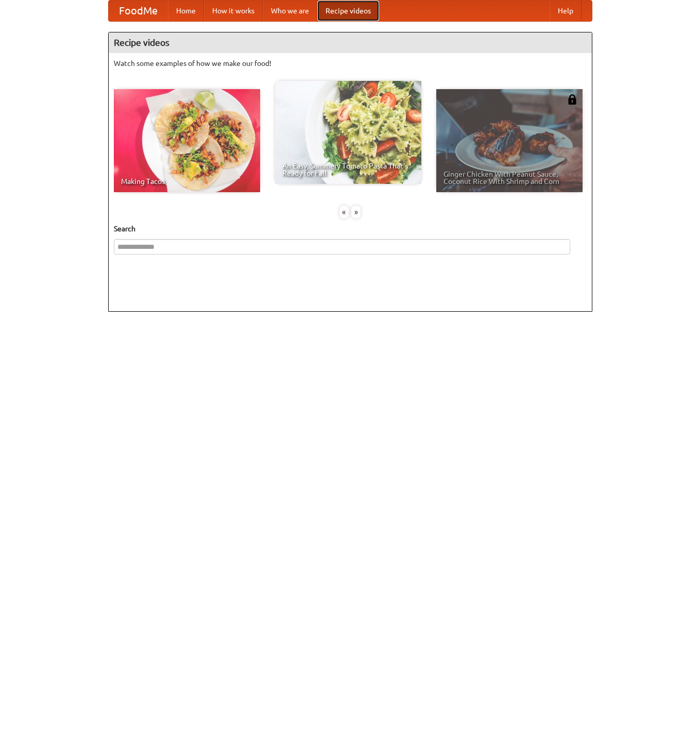 The image size is (700, 729). Describe the element at coordinates (187, 141) in the screenshot. I see `a: Making Tacos` at that location.